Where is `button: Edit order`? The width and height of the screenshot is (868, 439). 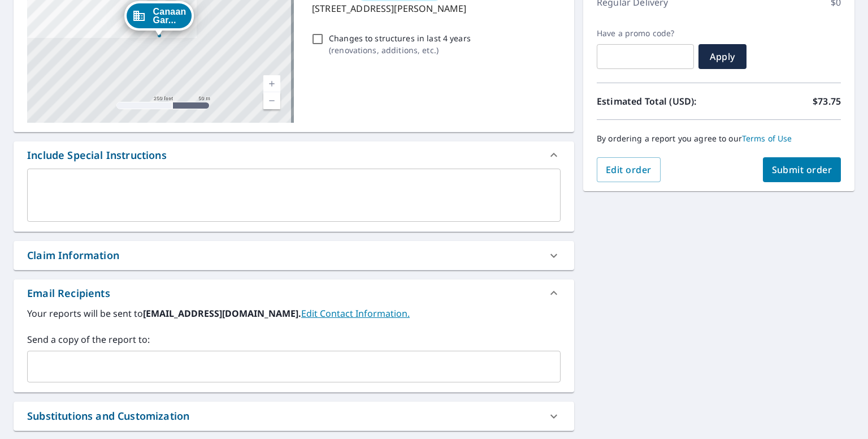 button: Edit order is located at coordinates (628, 170).